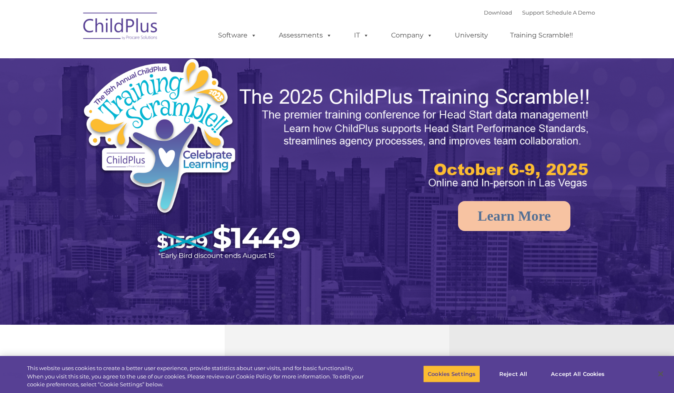 Image resolution: width=674 pixels, height=393 pixels. I want to click on a: Download, so click(498, 12).